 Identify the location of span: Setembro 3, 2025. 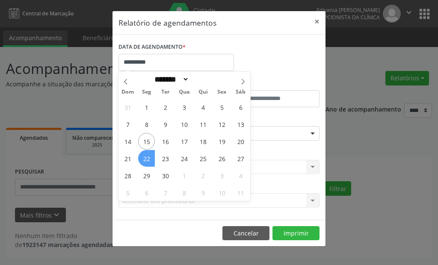
(184, 107).